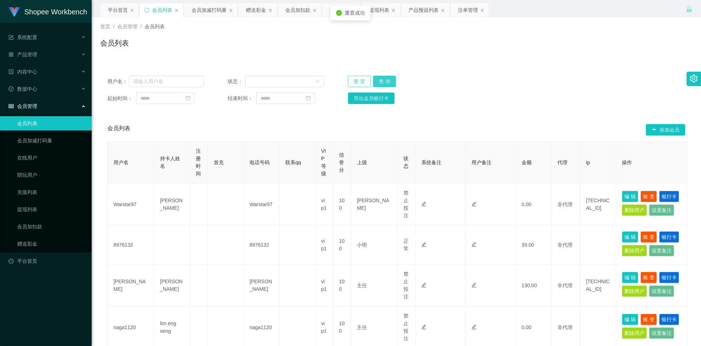  Describe the element at coordinates (52, 226) in the screenshot. I see `a: 会员加扣款` at that location.